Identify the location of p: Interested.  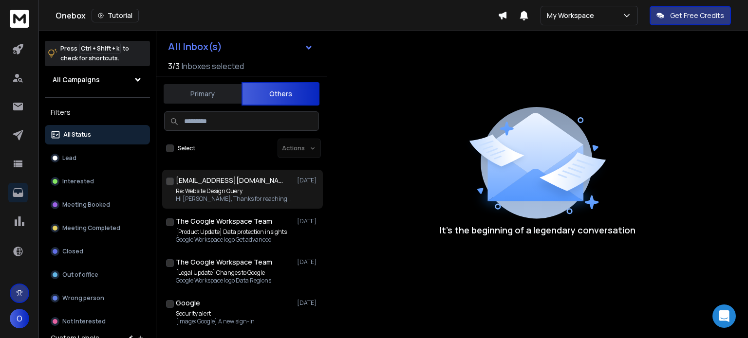
(78, 182).